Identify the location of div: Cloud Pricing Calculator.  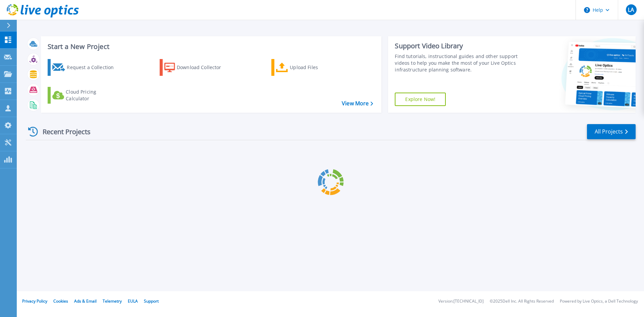
(93, 95).